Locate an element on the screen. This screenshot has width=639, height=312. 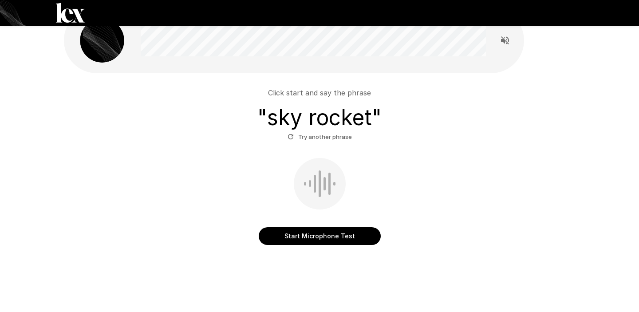
button: Start Microphone Test is located at coordinates (319, 236).